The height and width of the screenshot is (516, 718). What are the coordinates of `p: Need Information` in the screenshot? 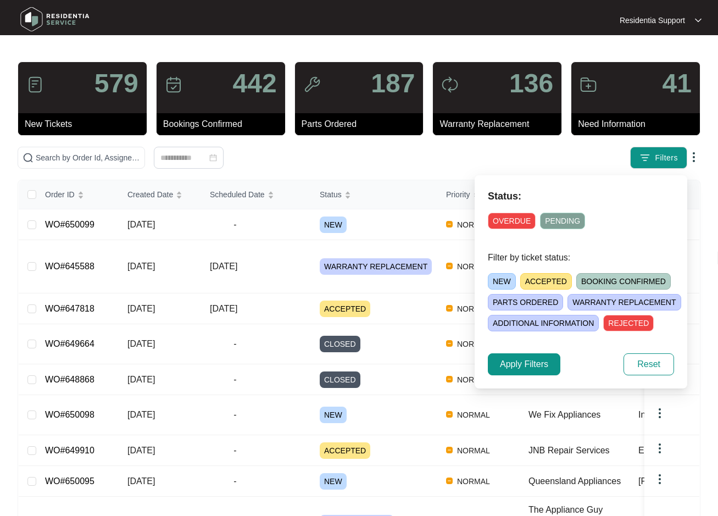 It's located at (639, 124).